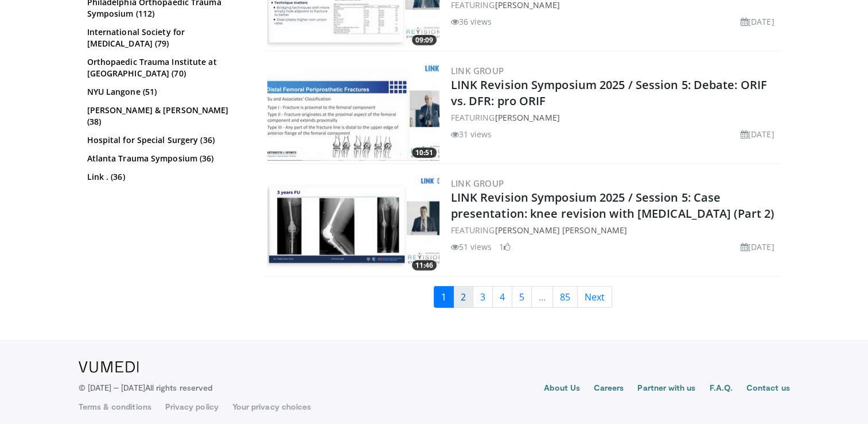  Describe the element at coordinates (424, 153) in the screenshot. I see `span: 10:51` at that location.